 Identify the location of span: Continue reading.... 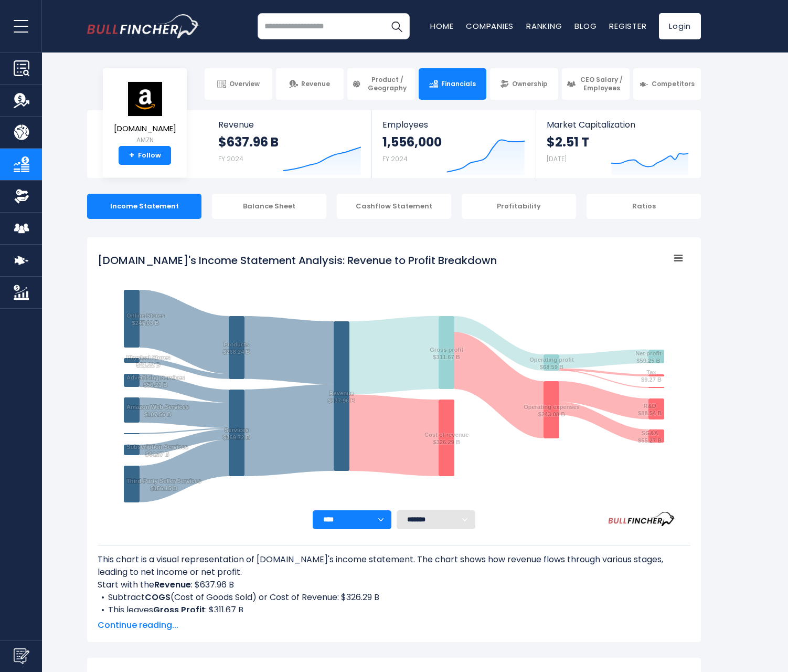
(394, 625).